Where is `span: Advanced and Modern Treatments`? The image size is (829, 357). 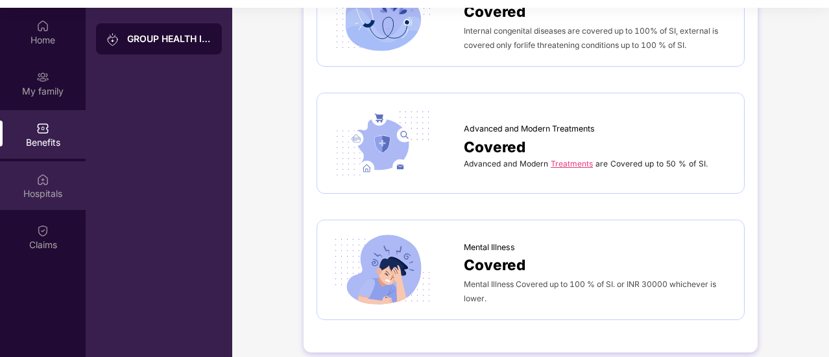
span: Advanced and Modern Treatments is located at coordinates (529, 129).